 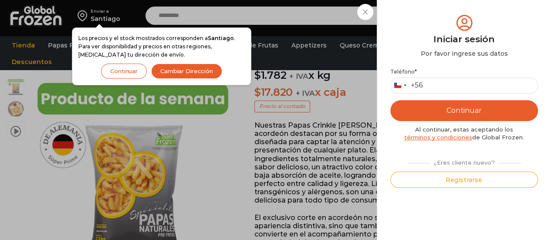 I want to click on strong: Santiago, so click(x=221, y=38).